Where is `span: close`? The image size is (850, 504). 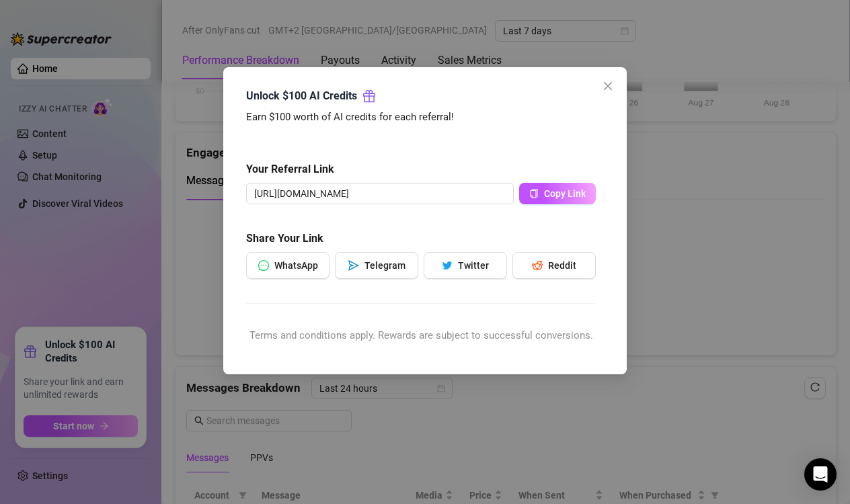
span: close is located at coordinates (608, 86).